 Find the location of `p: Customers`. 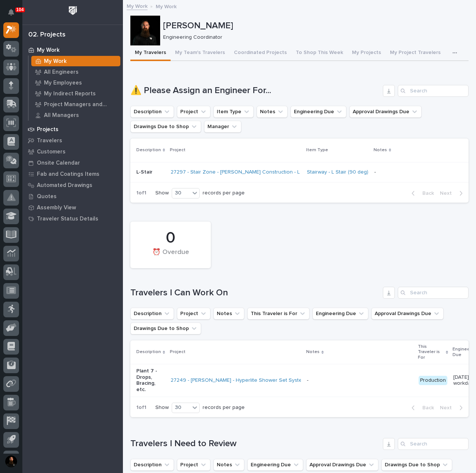

p: Customers is located at coordinates (51, 152).